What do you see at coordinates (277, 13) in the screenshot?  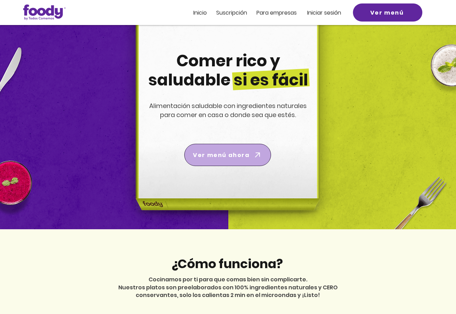 I see `a: Para empresas` at bounding box center [277, 13].